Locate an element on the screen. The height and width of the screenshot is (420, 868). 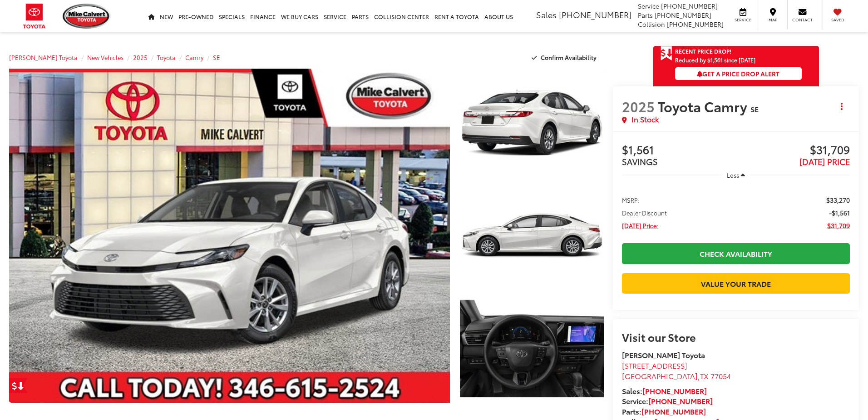
strong: Parts: is located at coordinates (664, 411).